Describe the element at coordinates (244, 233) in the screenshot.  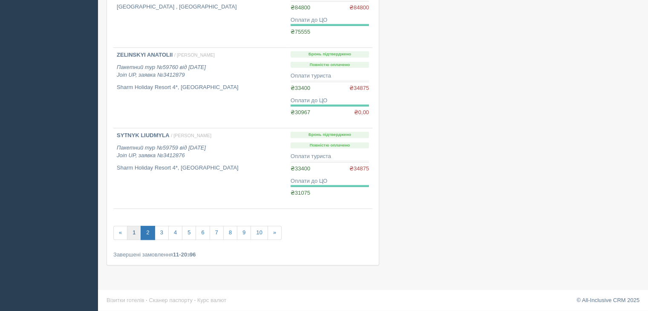
I see `a: 9` at that location.